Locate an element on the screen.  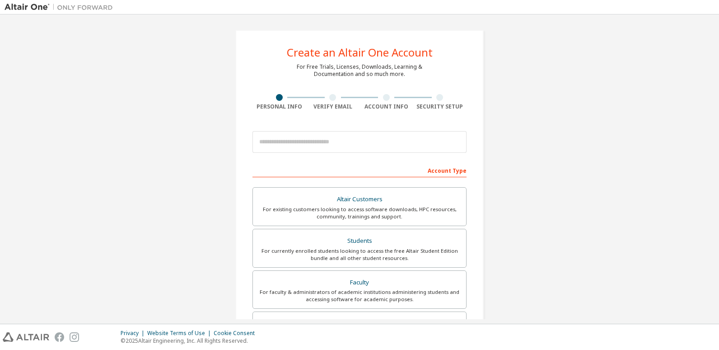
div: For existing customers looking to access software downloads, HPC resources, community, trainings ... is located at coordinates (360, 213).